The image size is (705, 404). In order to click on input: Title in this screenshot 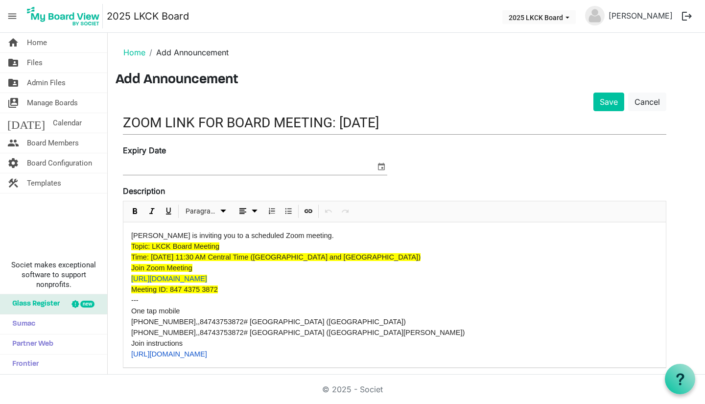, I will do `click(395, 122)`.